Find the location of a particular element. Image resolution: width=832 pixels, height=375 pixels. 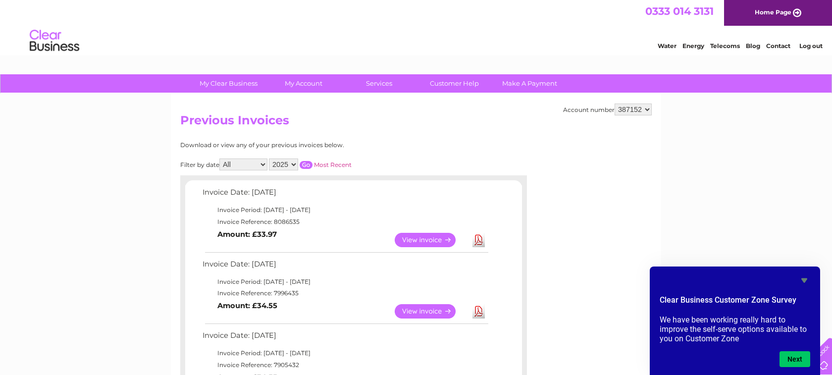

span: 0333 014 3131 is located at coordinates (679, 11).